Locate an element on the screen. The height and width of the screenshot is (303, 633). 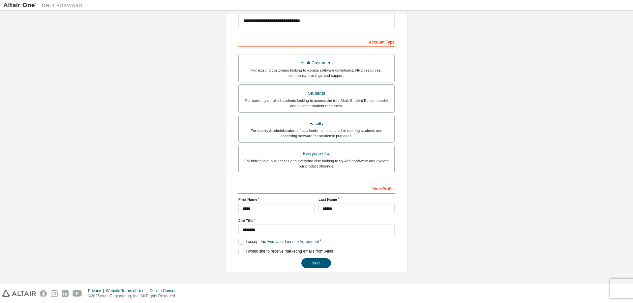
div: Account Type is located at coordinates (317, 42).